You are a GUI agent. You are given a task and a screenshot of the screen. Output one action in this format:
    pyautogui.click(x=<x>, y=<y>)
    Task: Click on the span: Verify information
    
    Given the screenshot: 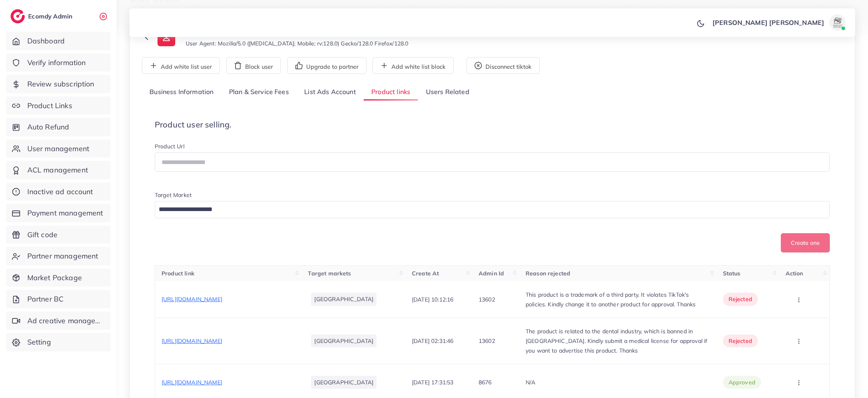 What is the action you would take?
    pyautogui.click(x=57, y=63)
    